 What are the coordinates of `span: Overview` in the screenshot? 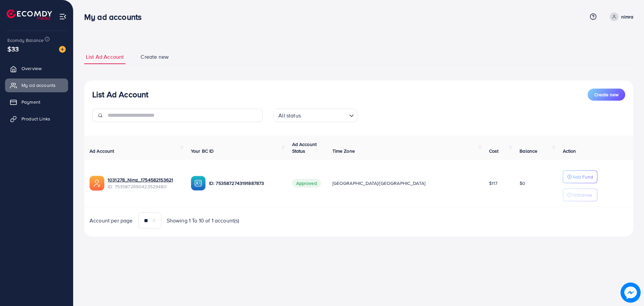 It's located at (31, 69).